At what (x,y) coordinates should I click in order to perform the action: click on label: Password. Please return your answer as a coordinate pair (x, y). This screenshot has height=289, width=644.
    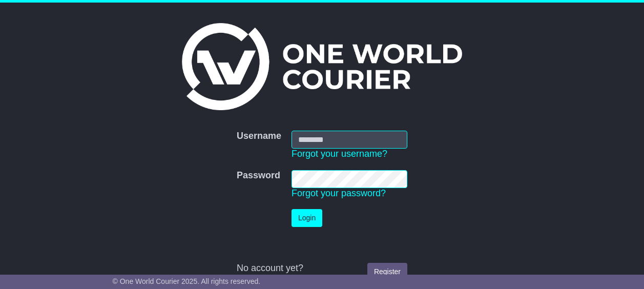
    Looking at the image, I should click on (258, 176).